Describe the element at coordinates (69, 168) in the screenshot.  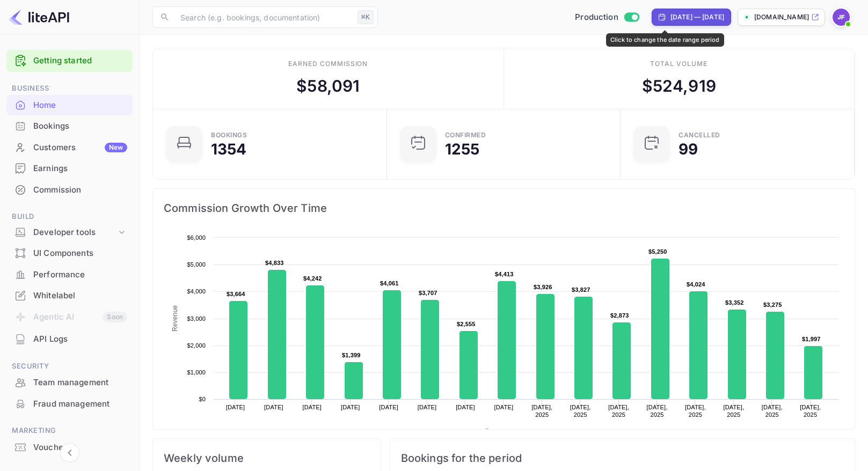
I see `a: Earnings` at that location.